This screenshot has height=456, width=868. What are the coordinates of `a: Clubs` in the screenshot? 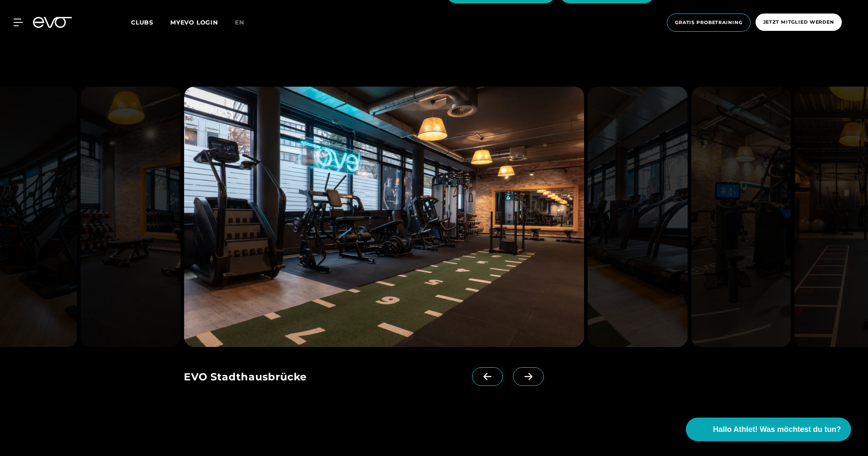 It's located at (150, 22).